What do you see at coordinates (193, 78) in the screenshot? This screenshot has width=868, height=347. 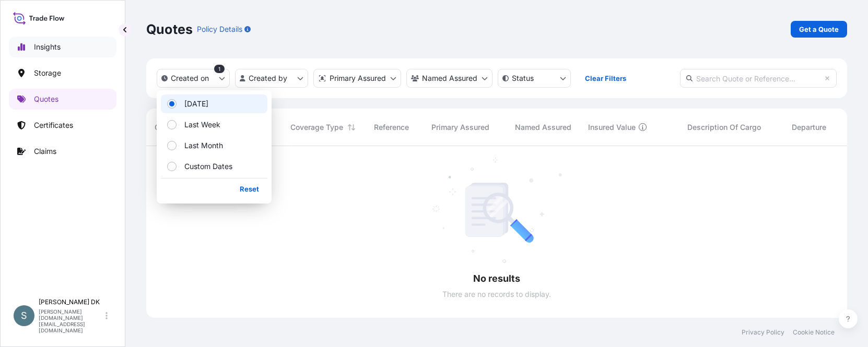 I see `button: createdOn Filter options` at bounding box center [193, 78].